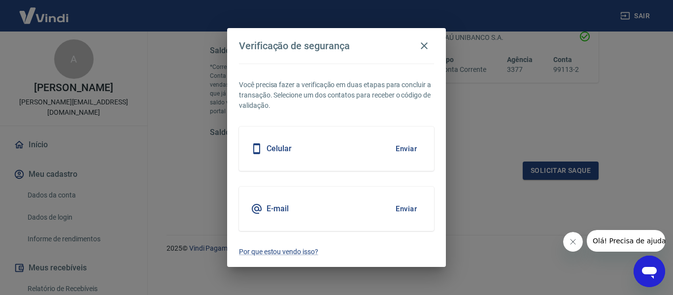 This screenshot has width=673, height=295. I want to click on span: Olá! Precisa de ajuda?, so click(44, 11).